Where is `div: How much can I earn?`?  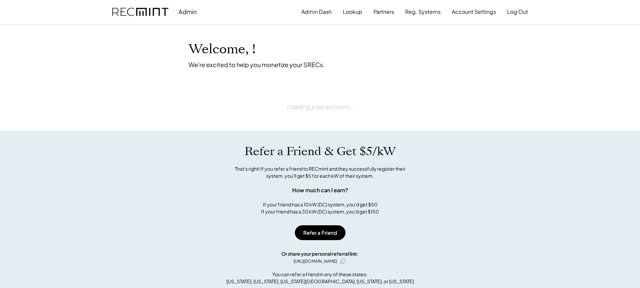 div: How much can I earn? is located at coordinates (320, 190).